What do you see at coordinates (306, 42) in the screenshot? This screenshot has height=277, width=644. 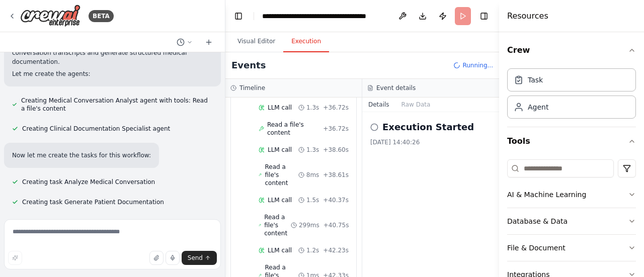 I see `button: Execution` at bounding box center [306, 42].